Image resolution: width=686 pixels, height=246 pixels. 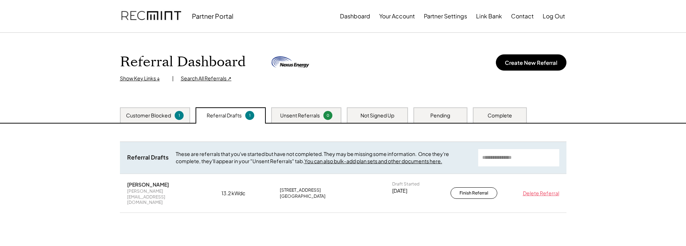 What do you see at coordinates (540, 193) in the screenshot?
I see `div: Delete Referral` at bounding box center [540, 193].